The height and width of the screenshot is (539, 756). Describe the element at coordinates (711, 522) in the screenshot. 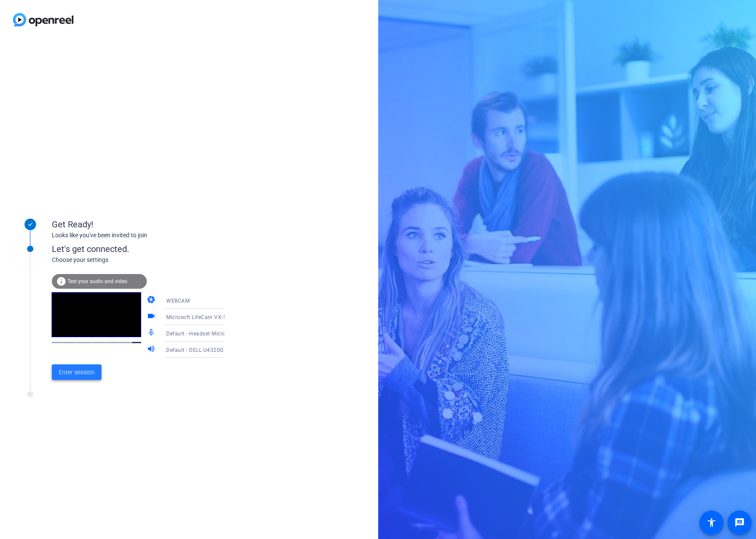

I see `mat-icon: accessibility` at that location.